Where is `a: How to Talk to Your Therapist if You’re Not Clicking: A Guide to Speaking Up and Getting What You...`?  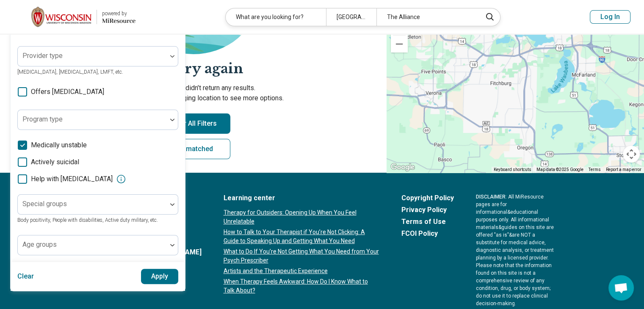
a: How to Talk to Your Therapist if You’re Not Clicking: A Guide to Speaking Up and Getting What You... is located at coordinates (301, 237).